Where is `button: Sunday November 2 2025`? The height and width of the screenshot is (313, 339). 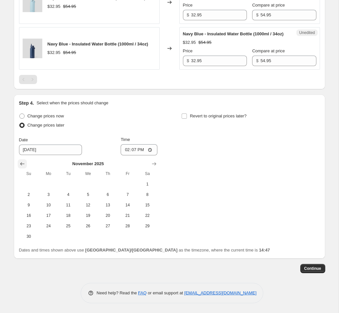
button: Sunday November 2 2025 is located at coordinates (29, 195).